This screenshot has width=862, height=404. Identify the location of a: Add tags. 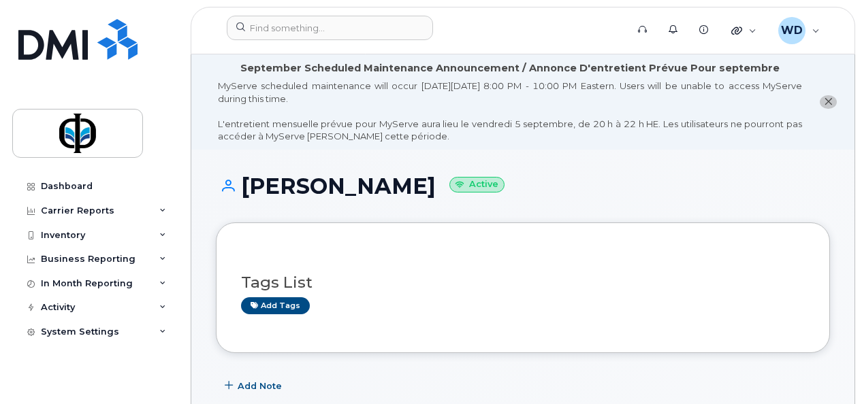
(275, 306).